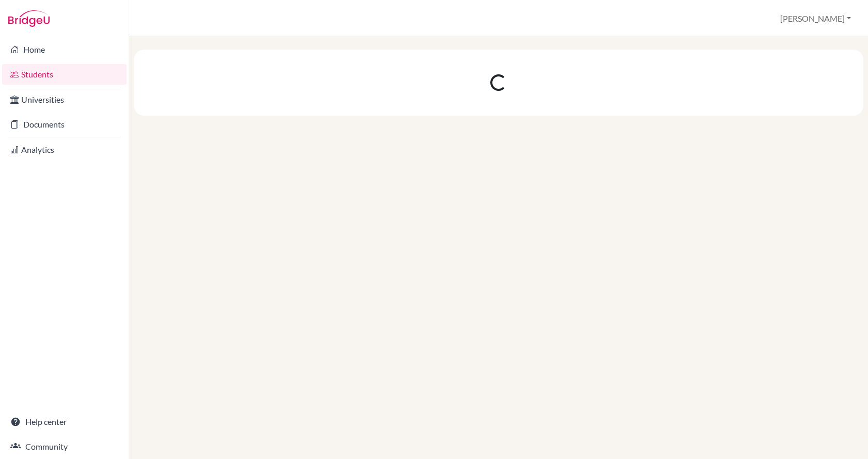  I want to click on a: Community, so click(64, 447).